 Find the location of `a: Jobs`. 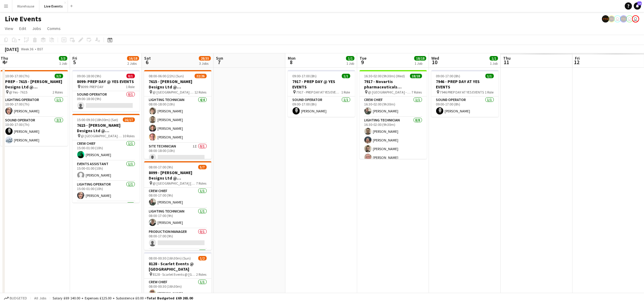

a: Jobs is located at coordinates (37, 28).